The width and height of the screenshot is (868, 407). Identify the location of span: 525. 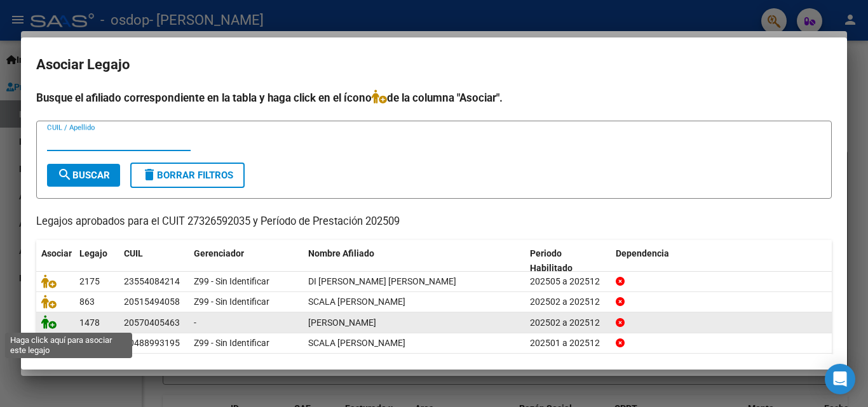
(87, 343).